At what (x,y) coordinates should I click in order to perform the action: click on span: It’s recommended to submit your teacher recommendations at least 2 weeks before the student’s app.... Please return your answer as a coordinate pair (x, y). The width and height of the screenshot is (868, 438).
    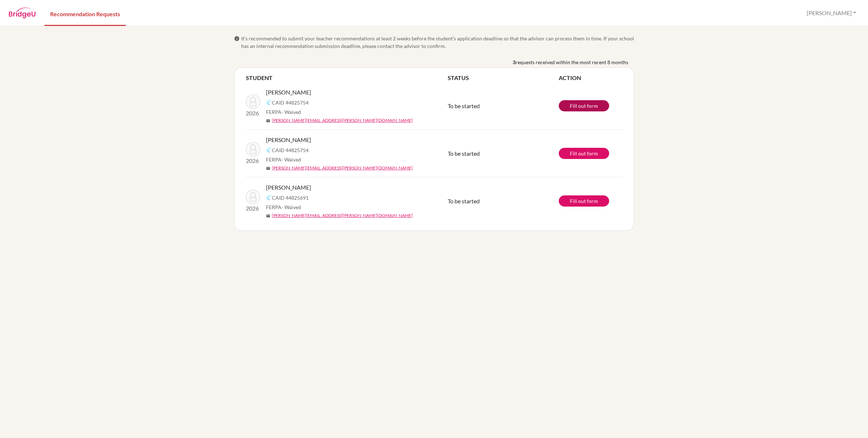
    Looking at the image, I should click on (437, 42).